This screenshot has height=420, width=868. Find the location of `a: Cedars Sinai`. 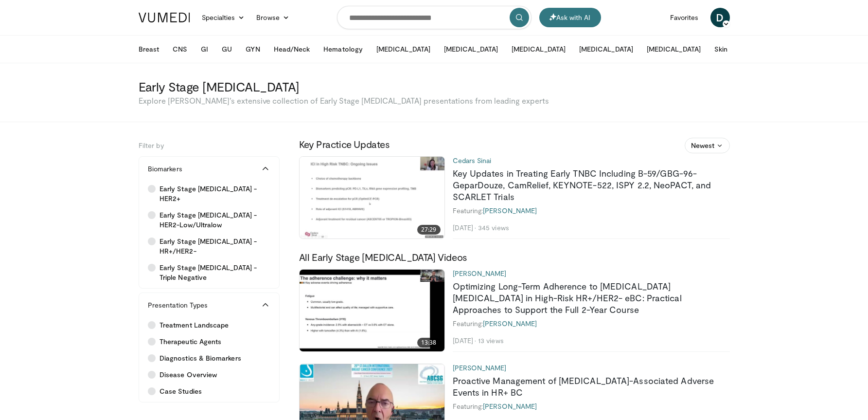

a: Cedars Sinai is located at coordinates (472, 160).